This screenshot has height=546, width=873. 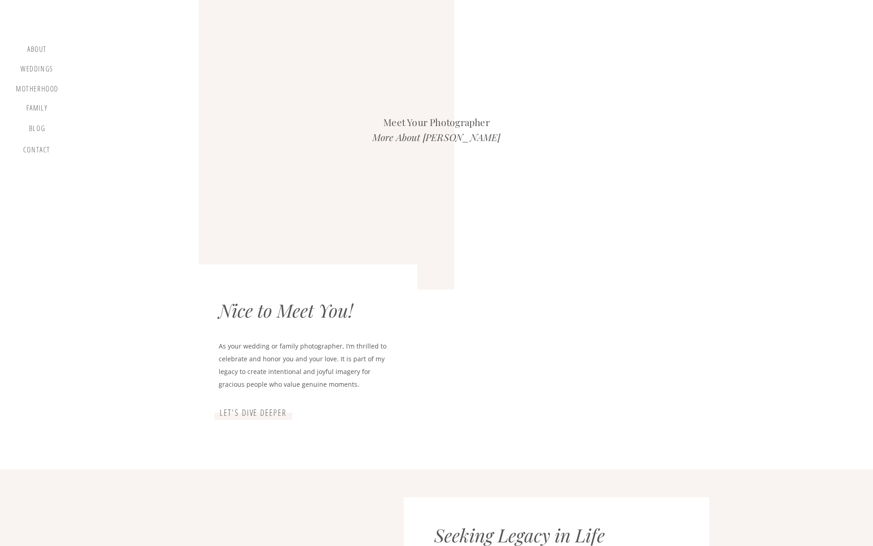 What do you see at coordinates (37, 50) in the screenshot?
I see `div: about` at bounding box center [37, 50].